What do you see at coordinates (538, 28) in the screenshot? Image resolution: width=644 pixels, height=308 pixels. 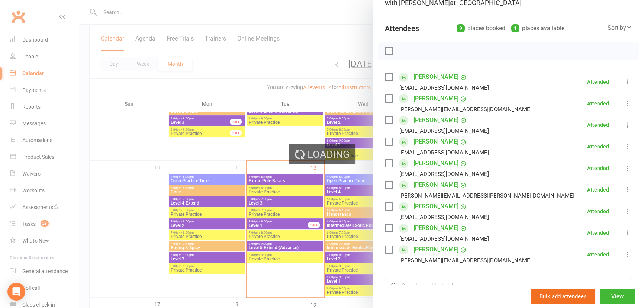 I see `div: places available` at bounding box center [538, 28].